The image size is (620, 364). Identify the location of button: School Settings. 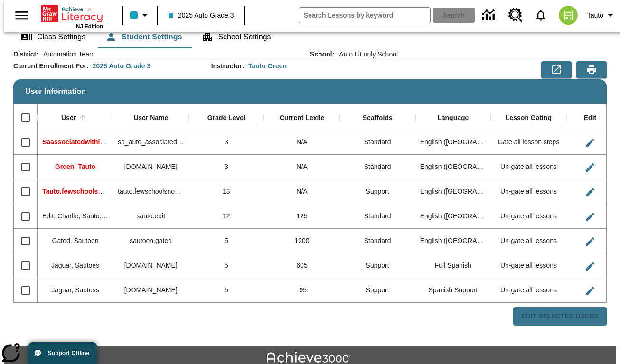
(236, 37).